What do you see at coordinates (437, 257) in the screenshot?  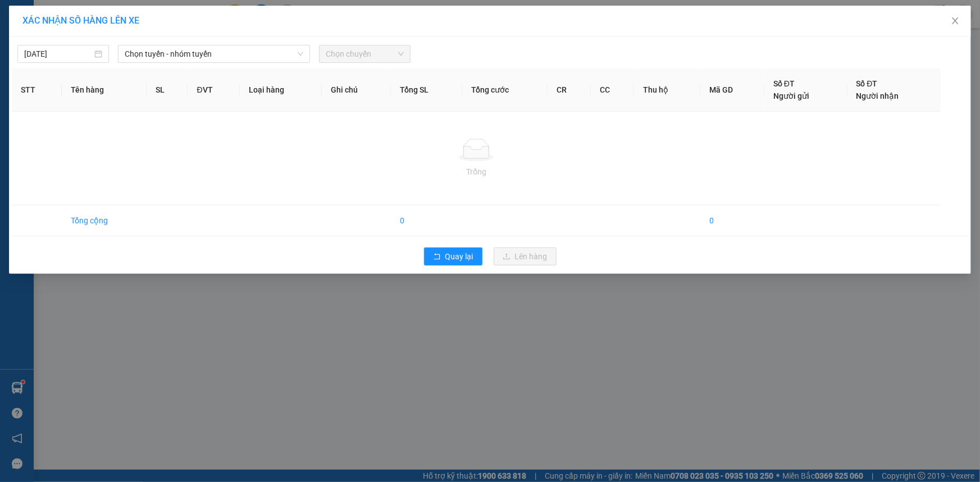 I see `span: rollback` at bounding box center [437, 257].